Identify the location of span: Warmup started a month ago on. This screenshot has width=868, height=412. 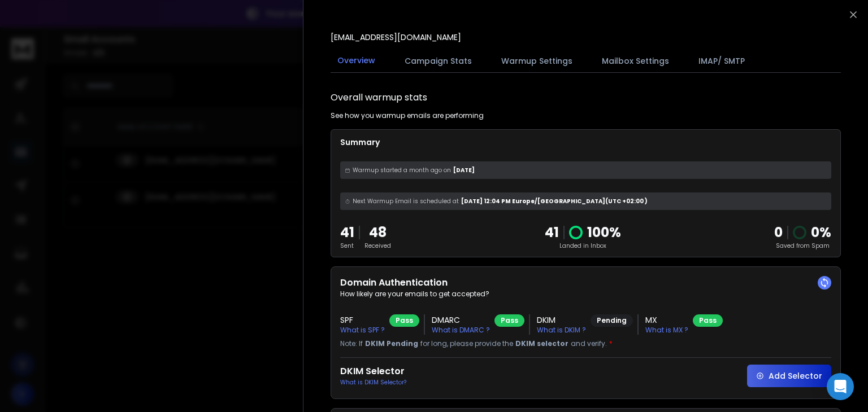
(402, 170).